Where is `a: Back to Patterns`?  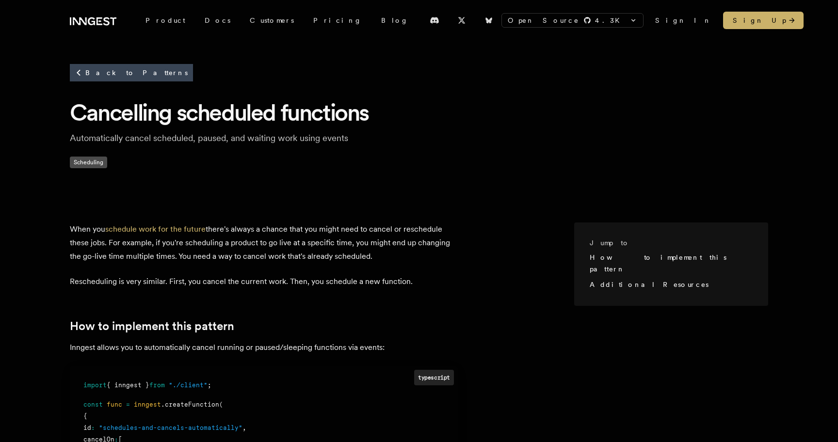 a: Back to Patterns is located at coordinates (131, 73).